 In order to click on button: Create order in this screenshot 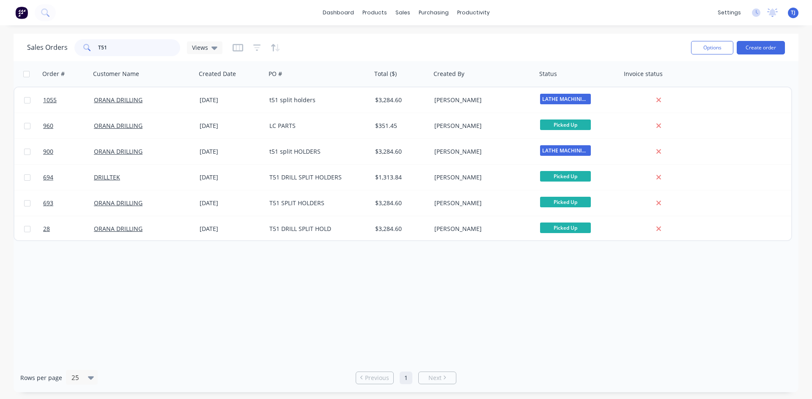, I will do `click(760, 48)`.